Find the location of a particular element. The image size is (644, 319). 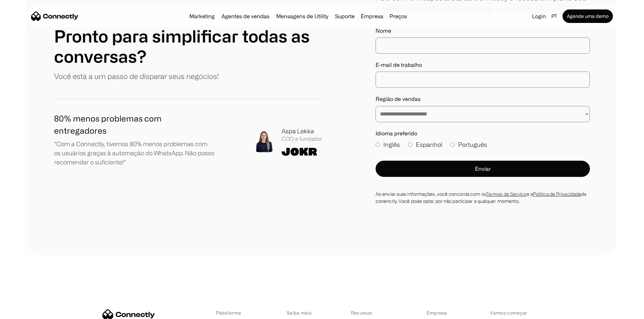

a: Agende uma demo is located at coordinates (587, 16).